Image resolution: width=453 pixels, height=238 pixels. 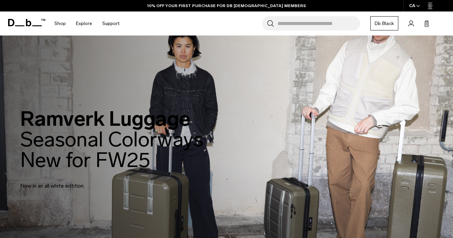 What do you see at coordinates (87, 23) in the screenshot?
I see `nav: Main Navigation` at bounding box center [87, 23].